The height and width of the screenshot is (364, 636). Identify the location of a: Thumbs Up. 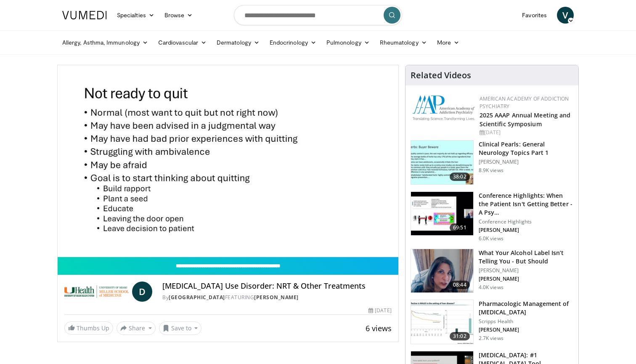
(89, 327).